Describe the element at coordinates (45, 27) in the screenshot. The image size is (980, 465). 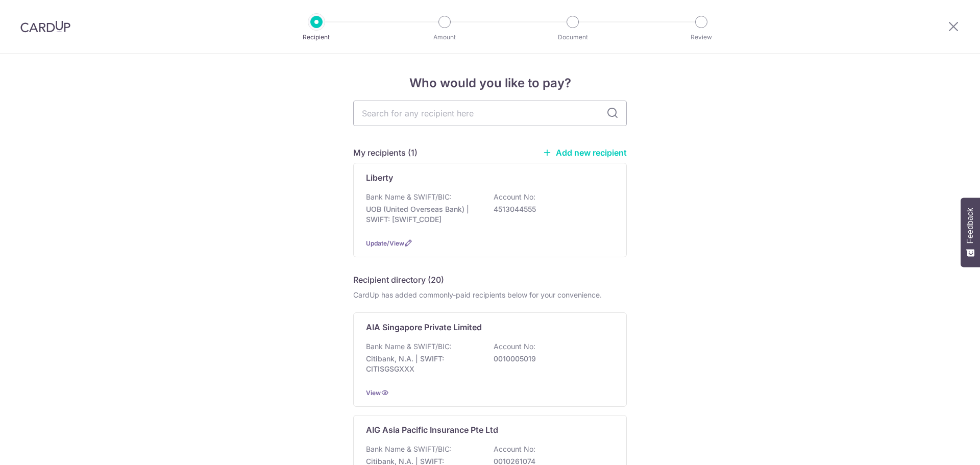
I see `img: CardUp` at that location.